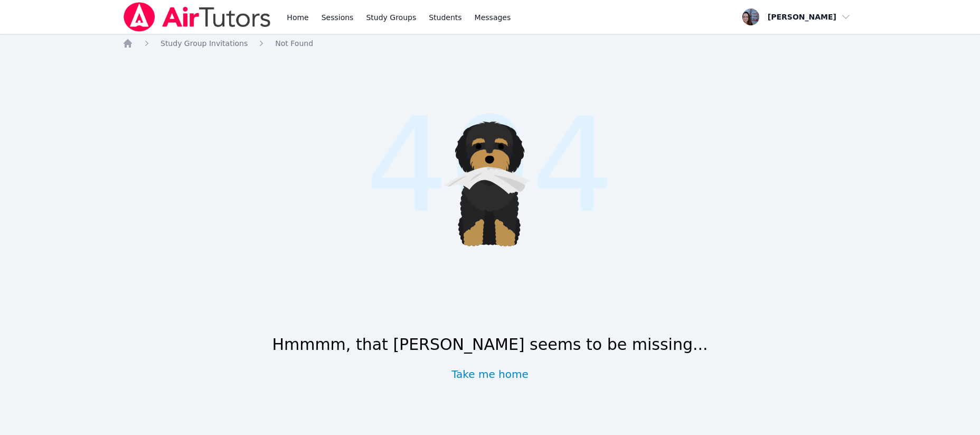 This screenshot has width=980, height=435. What do you see at coordinates (490, 43) in the screenshot?
I see `nav: Breadcrumb` at bounding box center [490, 43].